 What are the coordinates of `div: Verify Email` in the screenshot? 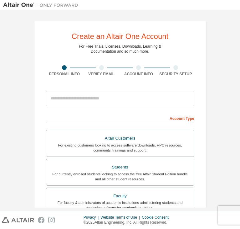 It's located at (101, 74).